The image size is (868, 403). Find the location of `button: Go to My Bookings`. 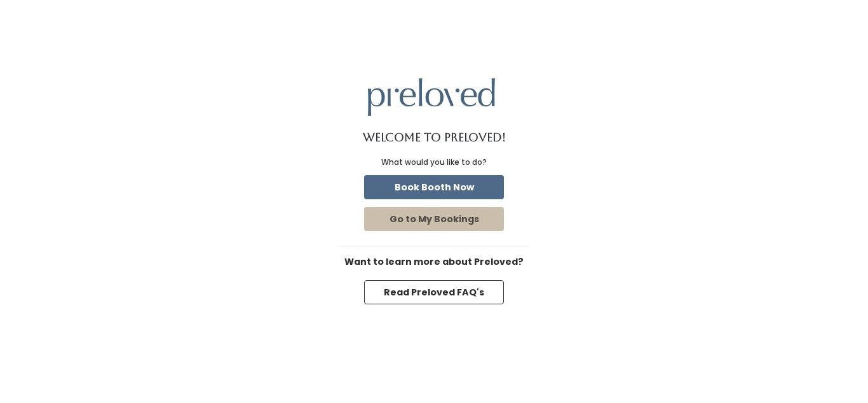

button: Go to My Bookings is located at coordinates (434, 219).